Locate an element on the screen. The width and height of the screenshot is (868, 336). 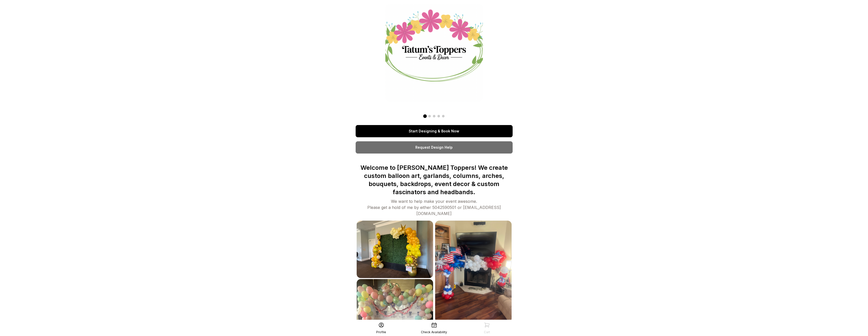
div: Check Availability is located at coordinates (434, 332).